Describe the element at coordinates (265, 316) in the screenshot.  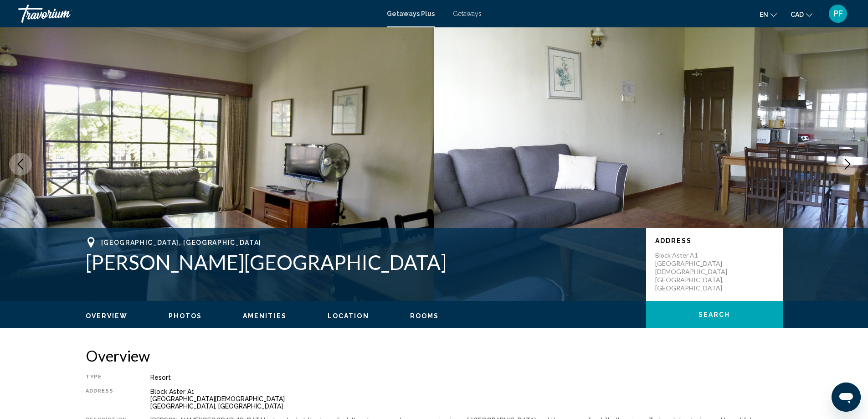
I see `button: Amenities` at that location.